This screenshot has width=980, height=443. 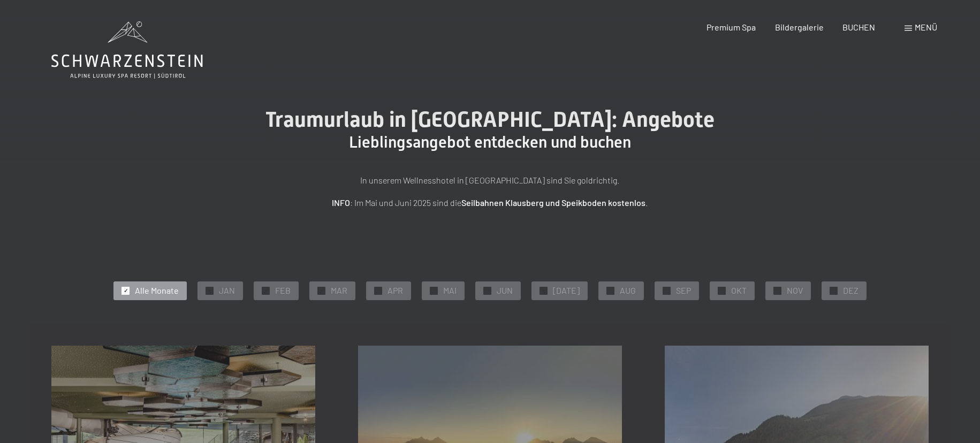 I want to click on span: Alle Monate, so click(x=157, y=291).